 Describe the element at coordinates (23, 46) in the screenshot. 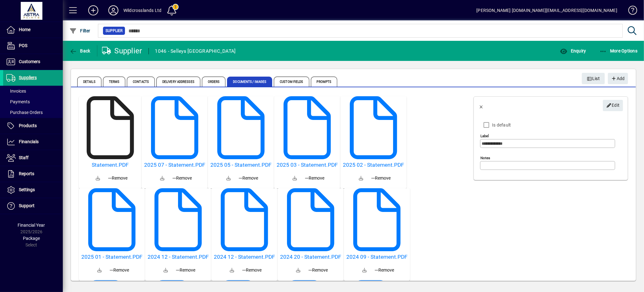

I see `span: POS` at that location.